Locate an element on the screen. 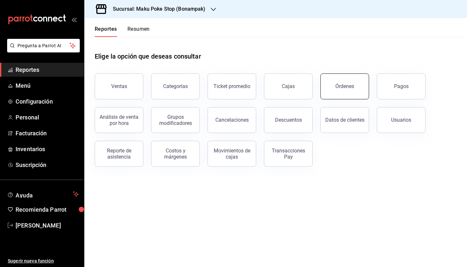  a: Pregunta a Parrot AI is located at coordinates (42, 50).